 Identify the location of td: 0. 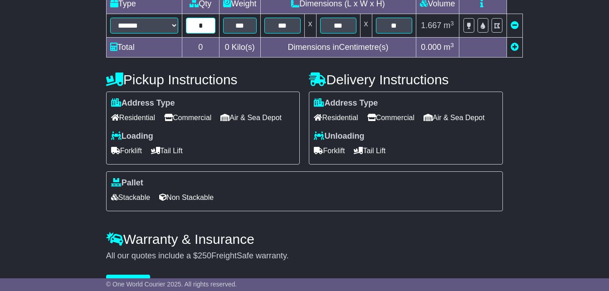
(200, 48).